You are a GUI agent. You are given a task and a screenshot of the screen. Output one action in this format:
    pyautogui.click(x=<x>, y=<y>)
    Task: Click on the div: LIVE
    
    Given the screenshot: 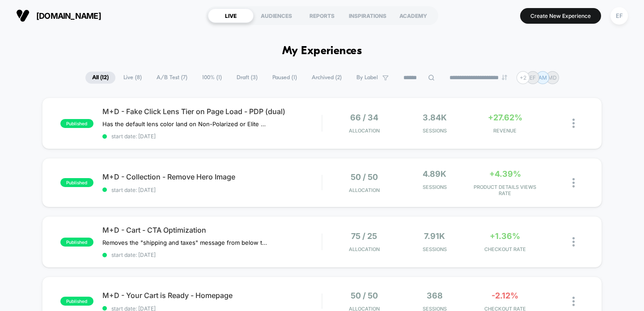 What is the action you would take?
    pyautogui.click(x=231, y=16)
    